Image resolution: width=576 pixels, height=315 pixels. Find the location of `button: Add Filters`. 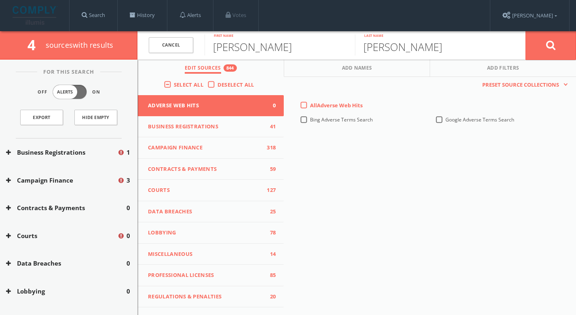

button: Add Filters is located at coordinates (503, 68).